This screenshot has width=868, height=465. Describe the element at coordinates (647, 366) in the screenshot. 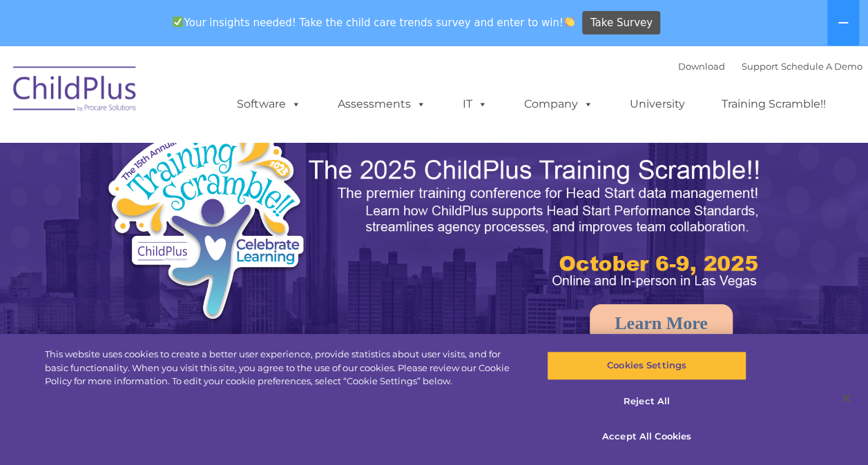

I see `button: Cookies Settings` at that location.